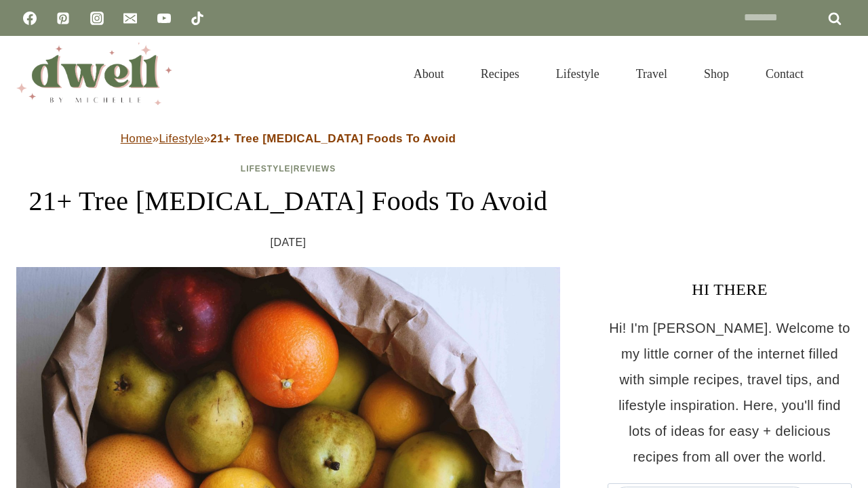 This screenshot has height=488, width=868. What do you see at coordinates (651, 74) in the screenshot?
I see `a: Travel` at bounding box center [651, 74].